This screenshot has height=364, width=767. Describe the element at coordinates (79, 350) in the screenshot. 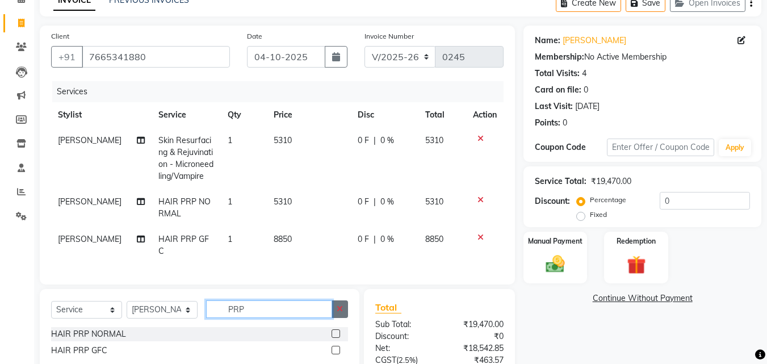

I see `div: HAIR PRP GFC` at that location.